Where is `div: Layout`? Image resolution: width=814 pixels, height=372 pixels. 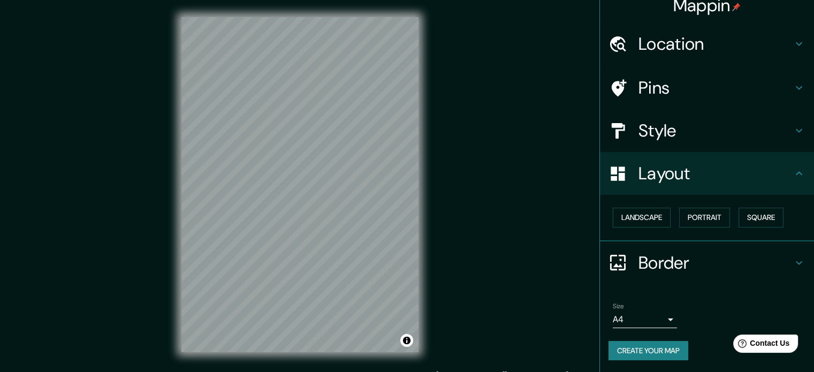 div: Layout is located at coordinates (707, 173).